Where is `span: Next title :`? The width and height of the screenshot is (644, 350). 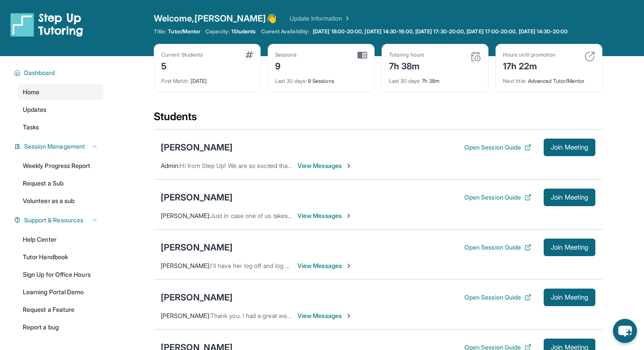 span: Next title : is located at coordinates (515, 81).